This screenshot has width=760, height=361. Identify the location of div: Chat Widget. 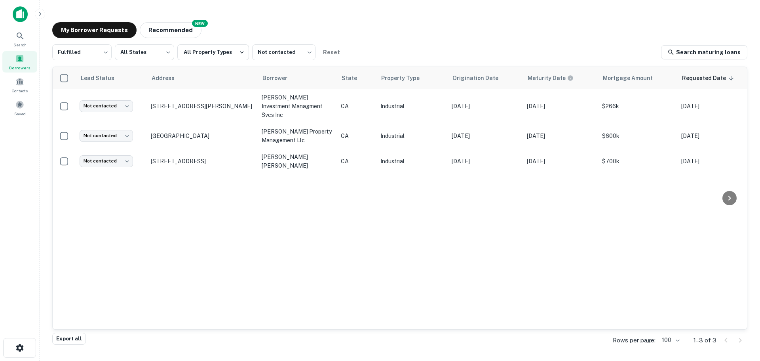
(741, 316).